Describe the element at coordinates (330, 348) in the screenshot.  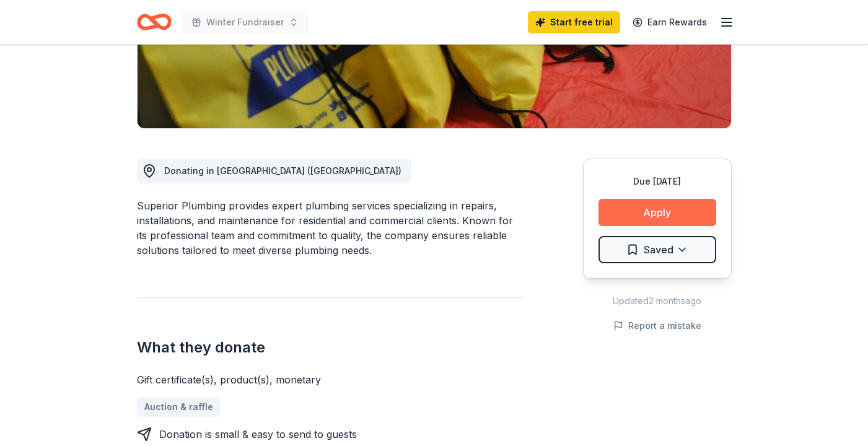
I see `h2: What they donate` at that location.